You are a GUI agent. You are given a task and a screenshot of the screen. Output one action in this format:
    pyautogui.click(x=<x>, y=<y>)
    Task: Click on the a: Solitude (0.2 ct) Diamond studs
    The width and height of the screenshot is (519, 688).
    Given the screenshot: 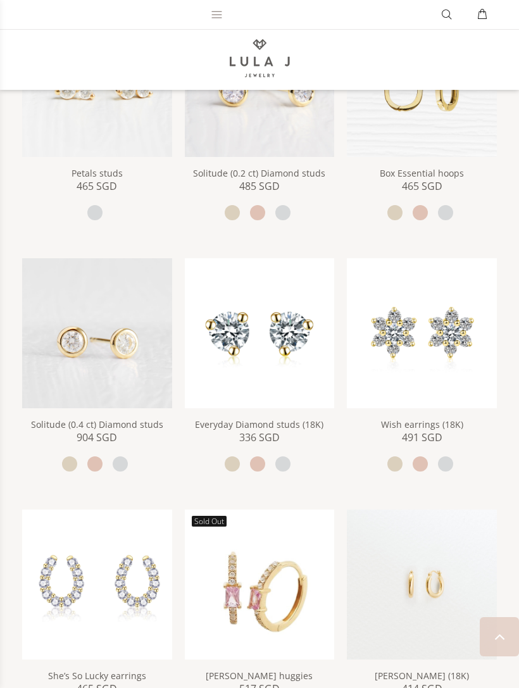 What is the action you would take?
    pyautogui.click(x=259, y=173)
    